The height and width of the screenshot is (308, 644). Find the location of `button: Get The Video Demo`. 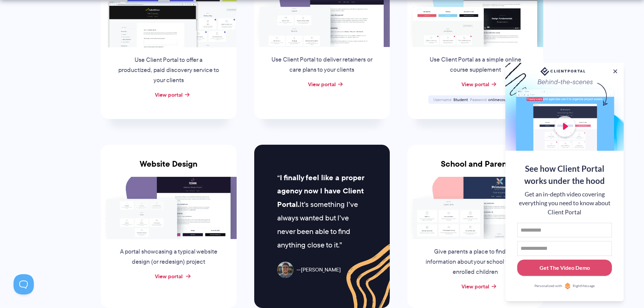

button: Get The Video Demo is located at coordinates (564, 268).